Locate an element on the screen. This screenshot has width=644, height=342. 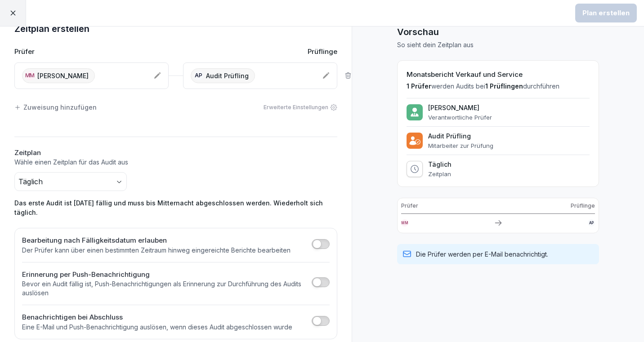
span: 1 Prüflingen is located at coordinates (504, 86).